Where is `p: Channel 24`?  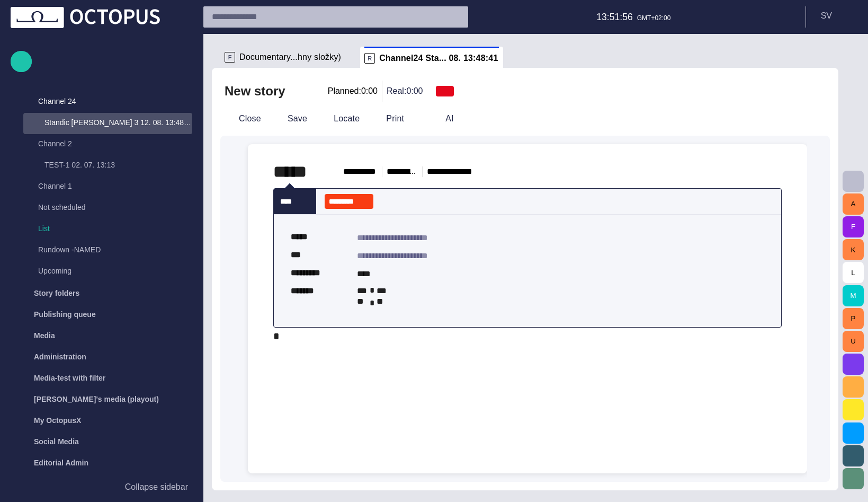
p: Channel 24 is located at coordinates (104, 101).